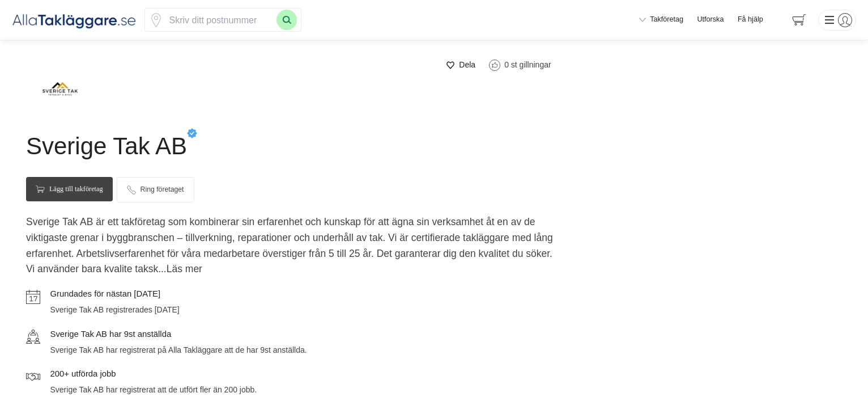  Describe the element at coordinates (162, 189) in the screenshot. I see `span: Ring företaget` at that location.